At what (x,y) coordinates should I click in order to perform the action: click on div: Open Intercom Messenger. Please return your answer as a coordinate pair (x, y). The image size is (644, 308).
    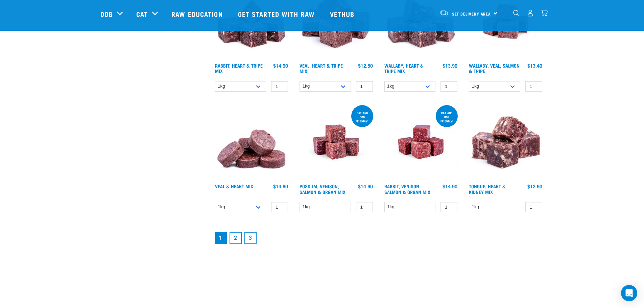
    Looking at the image, I should click on (629, 293).